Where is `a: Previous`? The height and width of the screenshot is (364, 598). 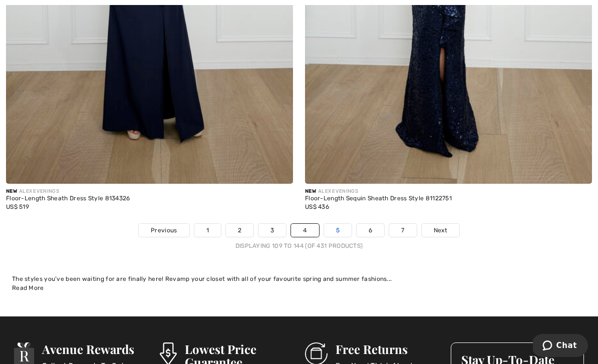 a: Previous is located at coordinates (164, 230).